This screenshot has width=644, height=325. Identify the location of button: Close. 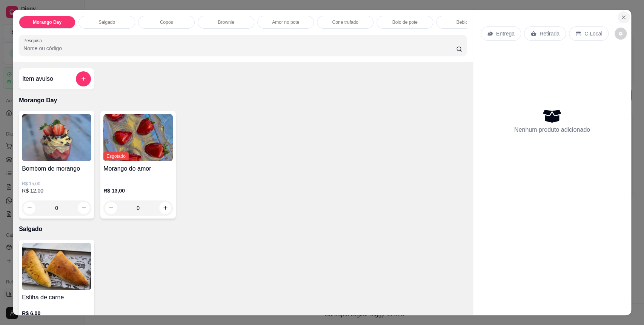
(623, 17).